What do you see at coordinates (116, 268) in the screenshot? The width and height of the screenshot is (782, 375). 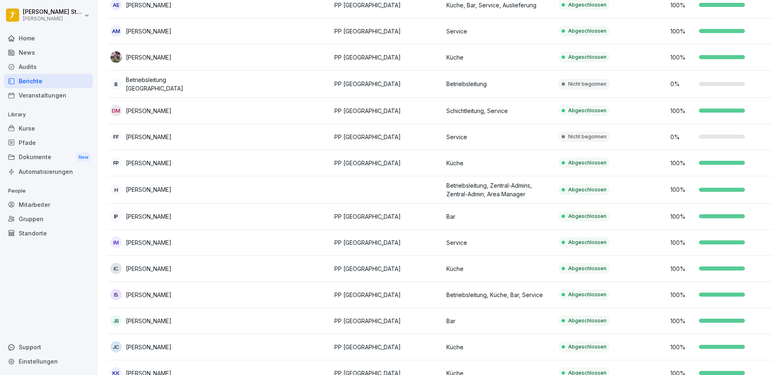 I see `div: IC` at bounding box center [116, 268].